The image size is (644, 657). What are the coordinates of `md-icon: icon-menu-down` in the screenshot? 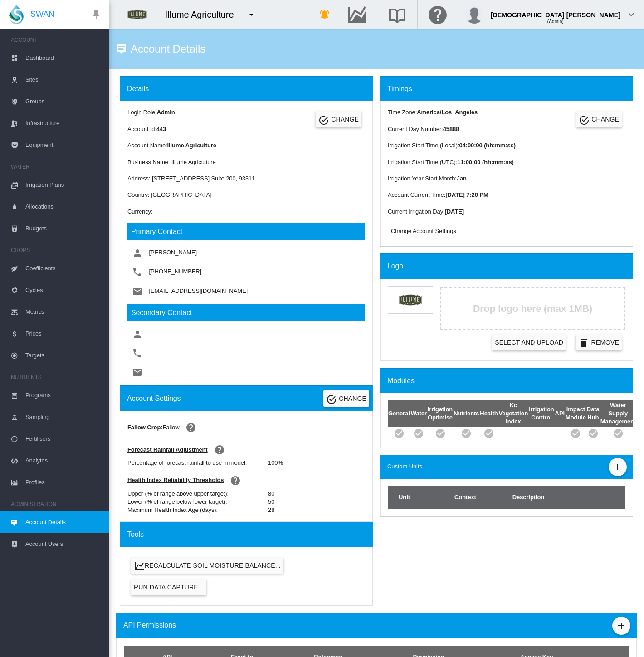 It's located at (251, 15).